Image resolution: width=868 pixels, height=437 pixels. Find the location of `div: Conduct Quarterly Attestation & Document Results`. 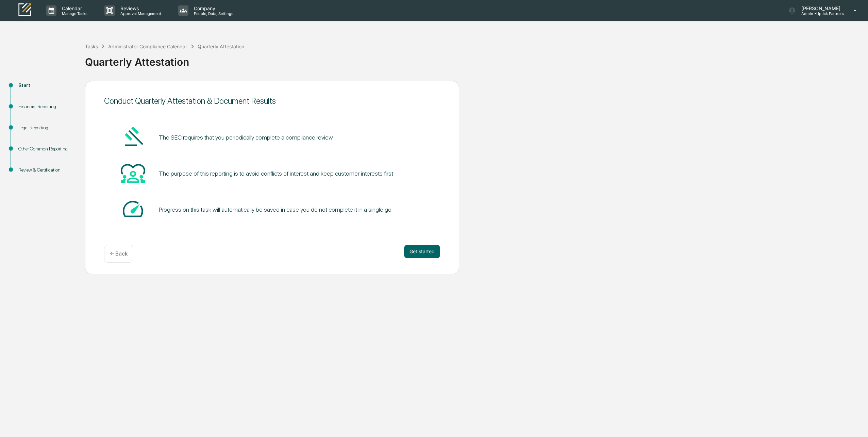

div: Conduct Quarterly Attestation & Document Results is located at coordinates (272, 101).